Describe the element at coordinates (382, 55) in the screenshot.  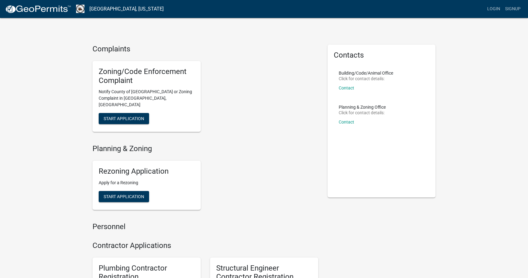
I see `h5: Contacts` at that location.